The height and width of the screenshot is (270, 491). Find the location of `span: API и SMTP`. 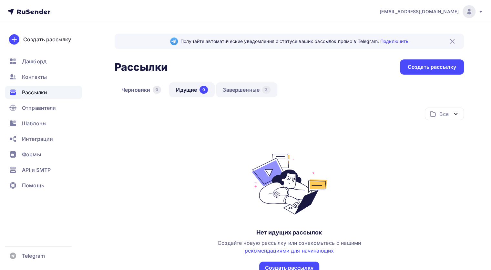

span: API и SMTP is located at coordinates (36, 170).